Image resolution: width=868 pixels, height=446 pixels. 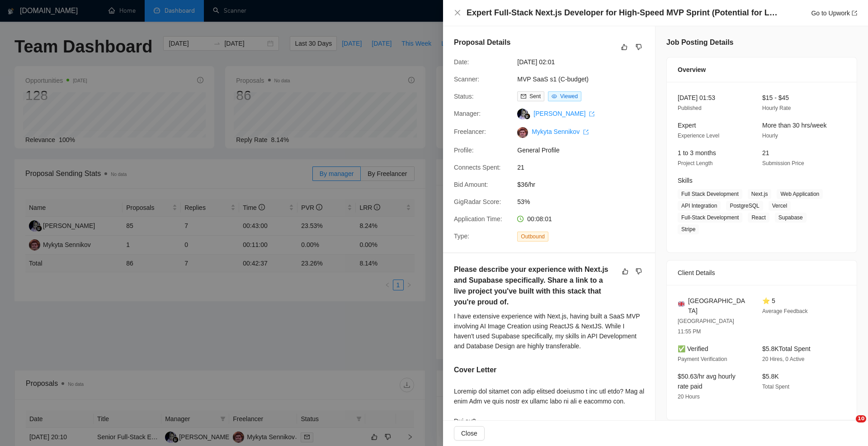 I want to click on span: Close, so click(x=469, y=434).